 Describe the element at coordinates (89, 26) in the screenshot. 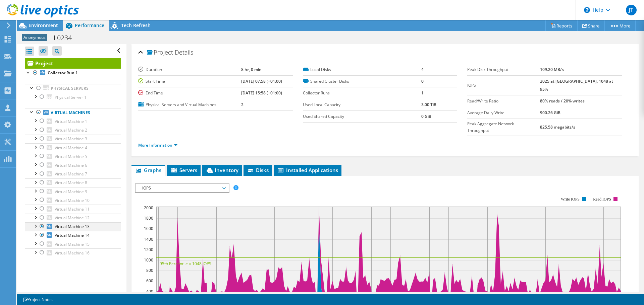

I see `span: Performance` at that location.